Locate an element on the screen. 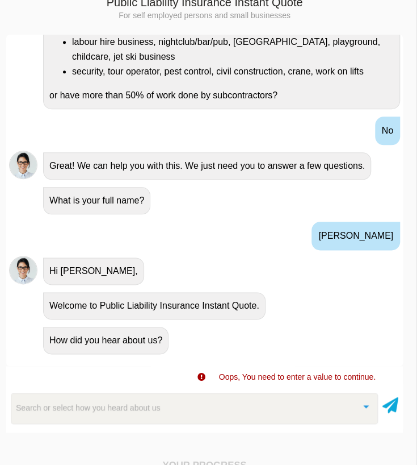  li: security, tour operator, pest control, civil construction, crane, work on lifts is located at coordinates (233, 72).